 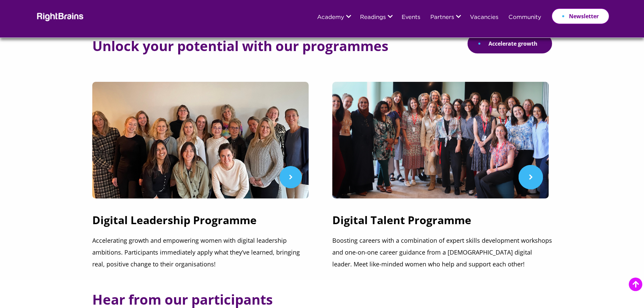 What do you see at coordinates (581, 16) in the screenshot?
I see `a: Newsletter` at bounding box center [581, 16].